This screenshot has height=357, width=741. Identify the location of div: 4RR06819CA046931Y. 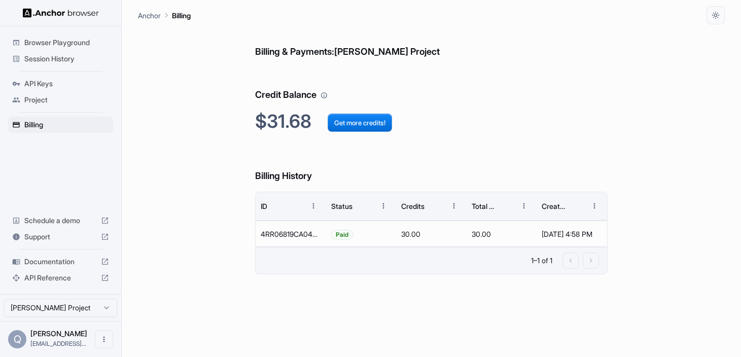
(291, 234).